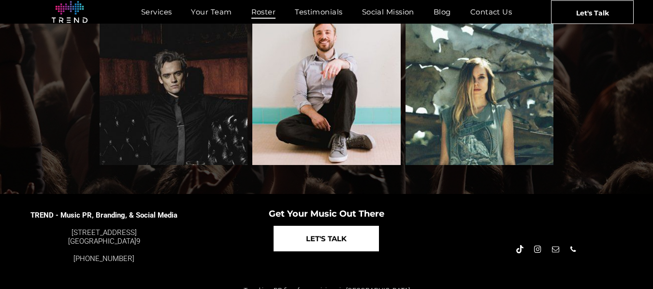 Image resolution: width=653 pixels, height=289 pixels. I want to click on div: 9, so click(104, 237).